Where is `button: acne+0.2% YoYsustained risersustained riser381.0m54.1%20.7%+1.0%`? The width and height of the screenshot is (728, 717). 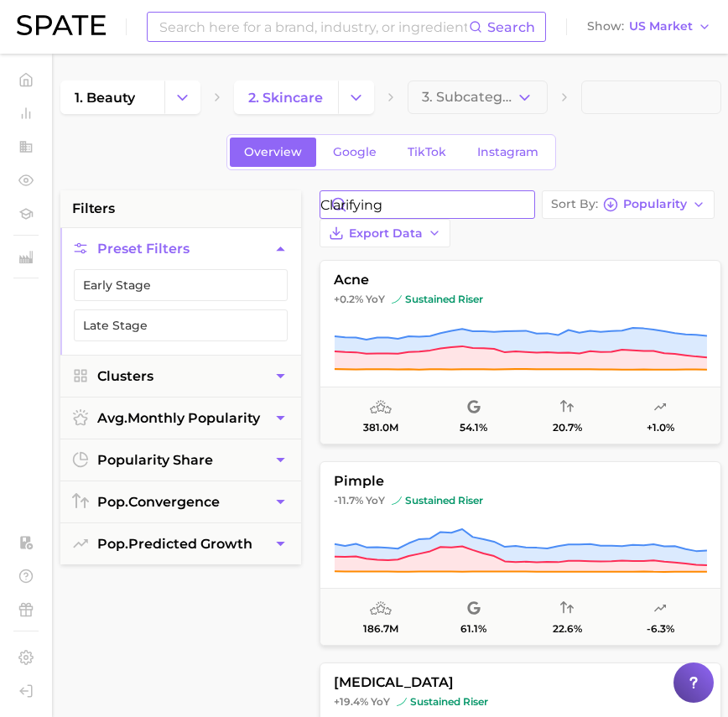 button: acne+0.2% YoYsustained risersustained riser381.0m54.1%20.7%+1.0% is located at coordinates (520, 352).